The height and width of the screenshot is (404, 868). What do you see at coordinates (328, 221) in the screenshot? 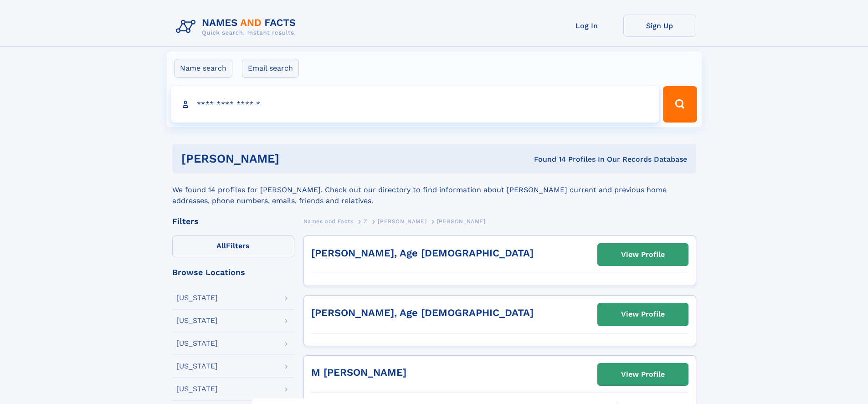
I see `a: Names and Facts` at bounding box center [328, 221].